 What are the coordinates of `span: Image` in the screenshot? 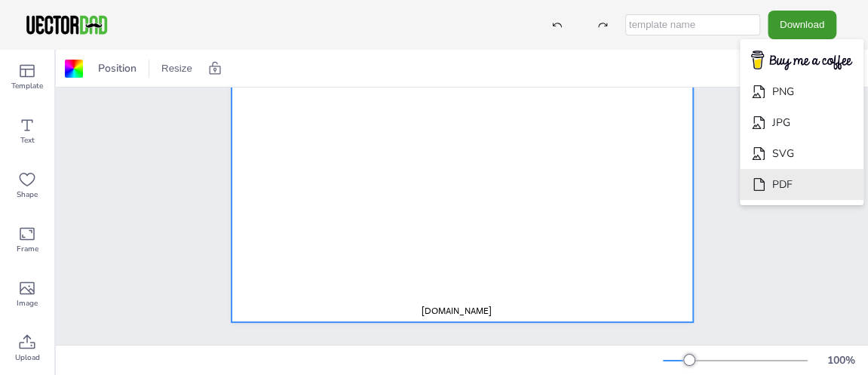 It's located at (27, 304).